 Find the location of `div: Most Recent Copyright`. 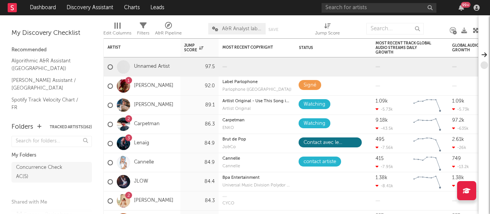

div: Most Recent Copyright is located at coordinates (251, 48).